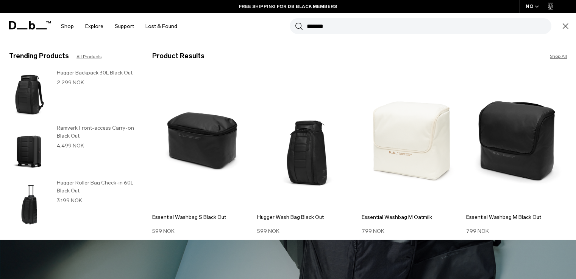 The width and height of the screenshot is (576, 279). Describe the element at coordinates (307, 141) in the screenshot. I see `img: Hugger Wash Bag Black Out` at that location.